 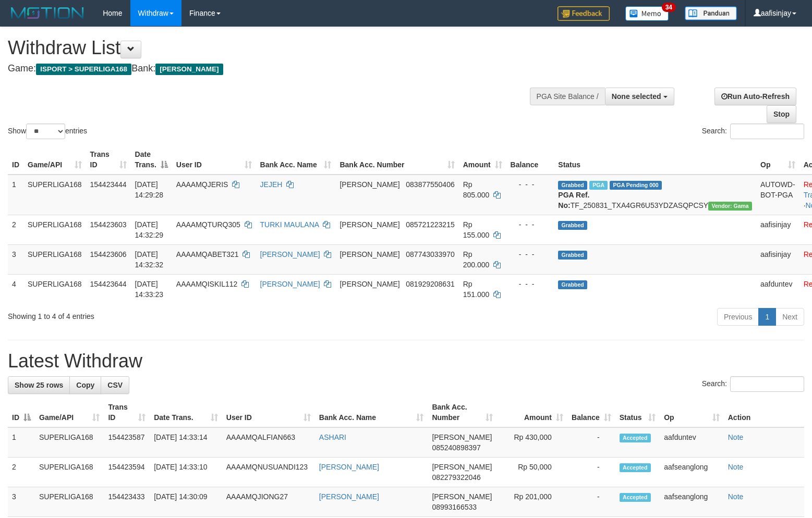 What do you see at coordinates (637, 412) in the screenshot?
I see `th: Status: activate to sort column ascending` at bounding box center [637, 412].